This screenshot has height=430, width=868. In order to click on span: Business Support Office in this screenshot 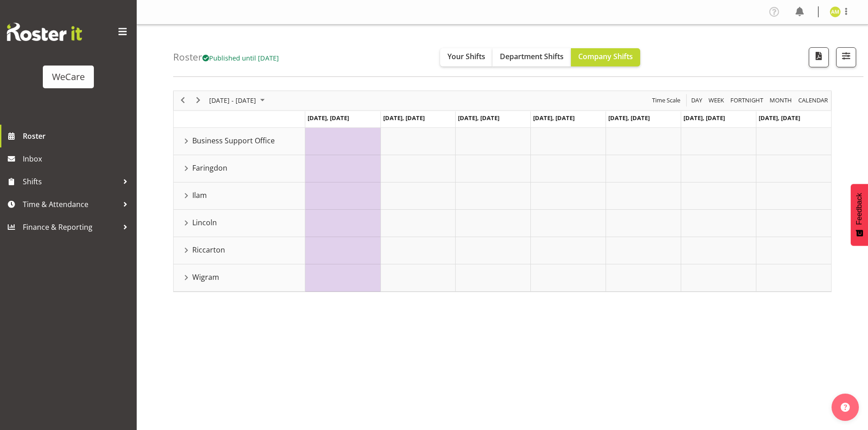, I will do `click(233, 141)`.